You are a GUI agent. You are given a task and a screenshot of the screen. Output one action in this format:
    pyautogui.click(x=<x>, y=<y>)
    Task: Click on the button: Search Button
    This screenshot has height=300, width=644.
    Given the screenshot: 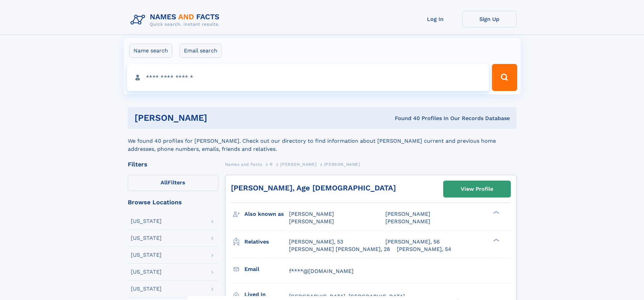 What is the action you would take?
    pyautogui.click(x=504, y=78)
    